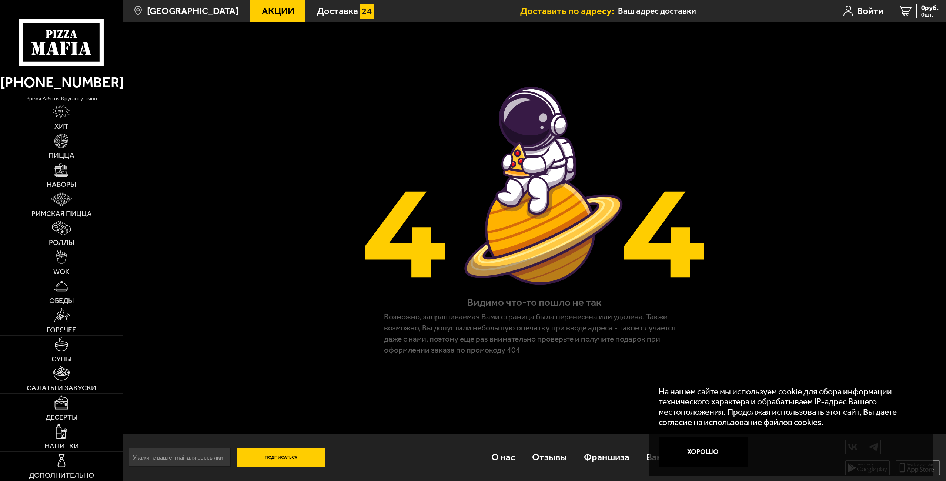 Image resolution: width=946 pixels, height=481 pixels. What do you see at coordinates (61, 389) in the screenshot?
I see `span: Салаты и закуски` at bounding box center [61, 389].